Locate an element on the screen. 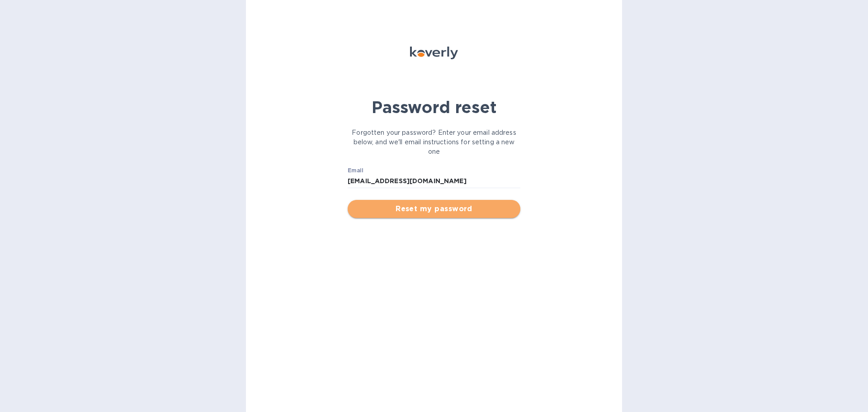  label: Email is located at coordinates (356, 172).